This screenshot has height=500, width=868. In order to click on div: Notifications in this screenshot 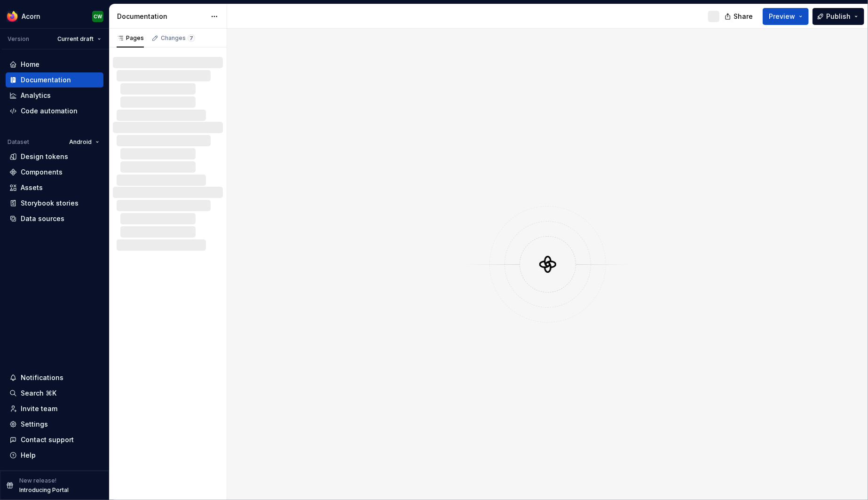, I will do `click(42, 378)`.